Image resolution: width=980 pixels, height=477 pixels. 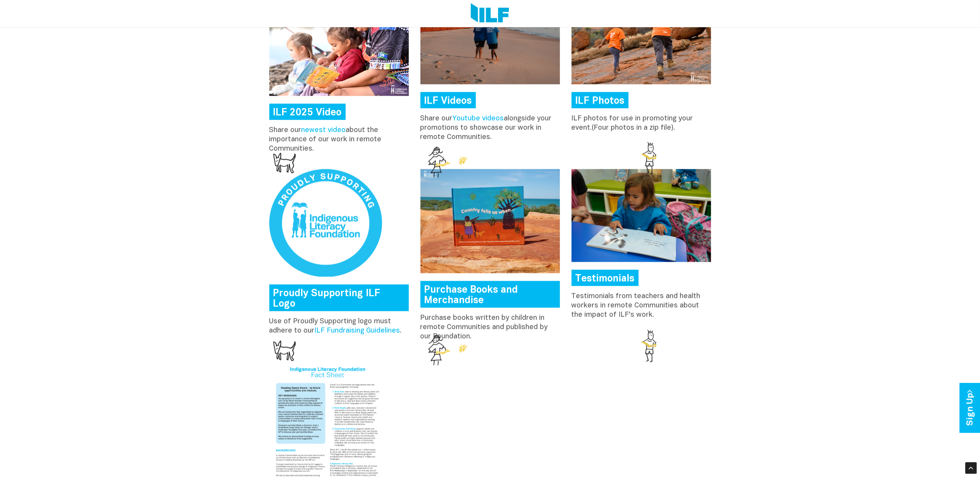 What do you see at coordinates (971, 468) in the screenshot?
I see `div: Scroll Back to Top` at bounding box center [971, 468].